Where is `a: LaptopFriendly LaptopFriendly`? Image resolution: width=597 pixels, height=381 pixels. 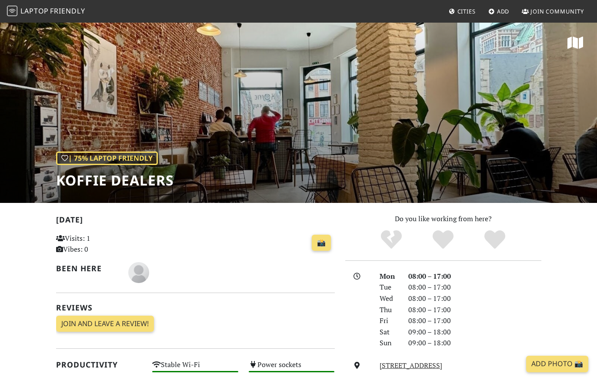 a: LaptopFriendly LaptopFriendly is located at coordinates (46, 11).